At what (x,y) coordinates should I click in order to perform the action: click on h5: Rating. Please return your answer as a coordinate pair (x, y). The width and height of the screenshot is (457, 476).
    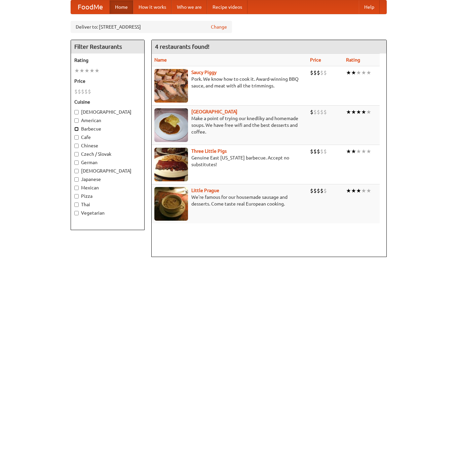
    Looking at the image, I should click on (107, 60).